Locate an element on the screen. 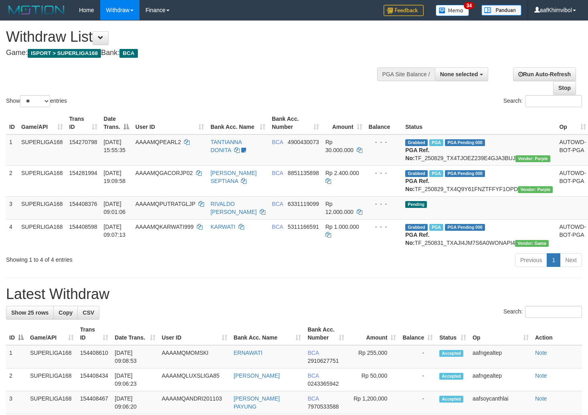 Image resolution: width=588 pixels, height=415 pixels. td: Rp 50,000 is located at coordinates (373, 379).